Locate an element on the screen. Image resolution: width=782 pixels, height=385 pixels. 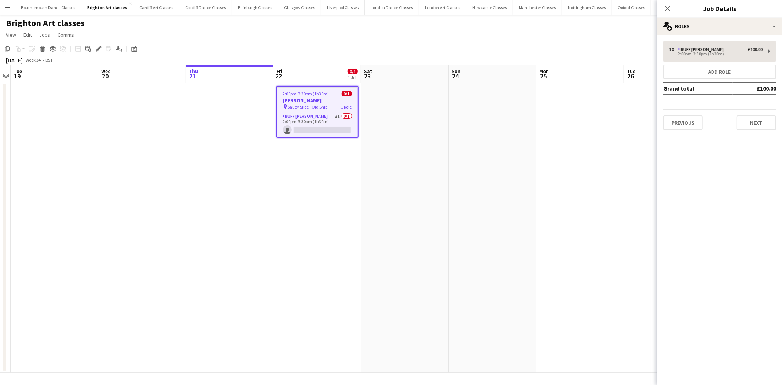
button: London Art Classes is located at coordinates (442, 7).